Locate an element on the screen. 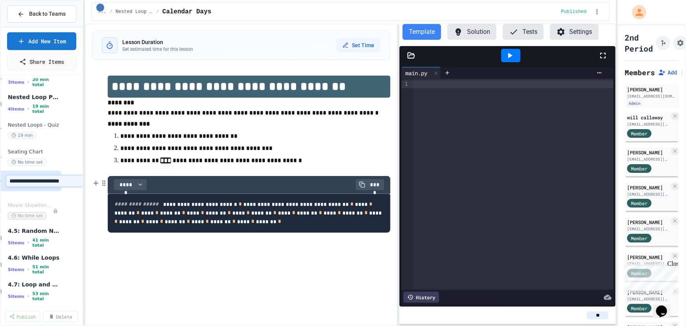 The width and height of the screenshot is (686, 326). div: Content is published and visible to students is located at coordinates (576, 12).